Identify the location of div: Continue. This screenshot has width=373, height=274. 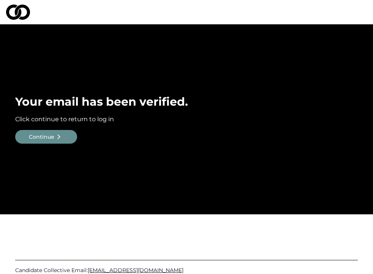
(41, 137).